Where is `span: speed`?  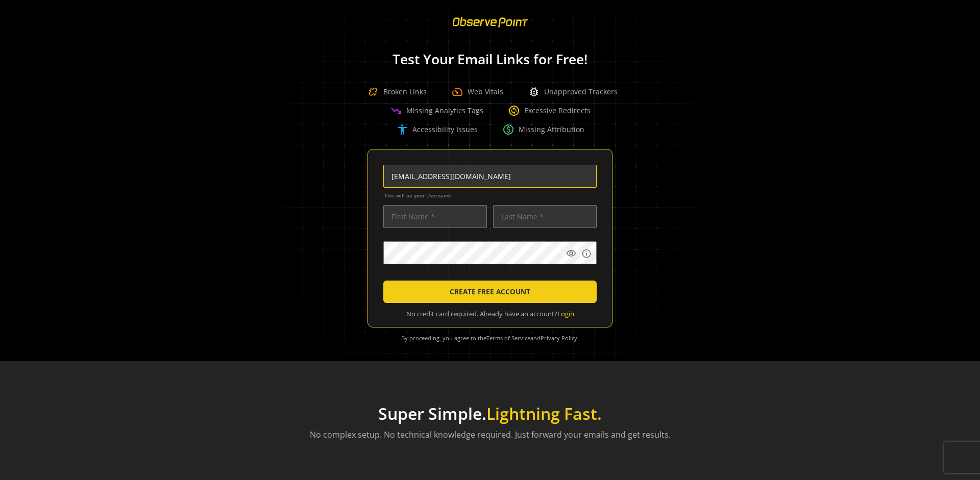
span: speed is located at coordinates (457, 92).